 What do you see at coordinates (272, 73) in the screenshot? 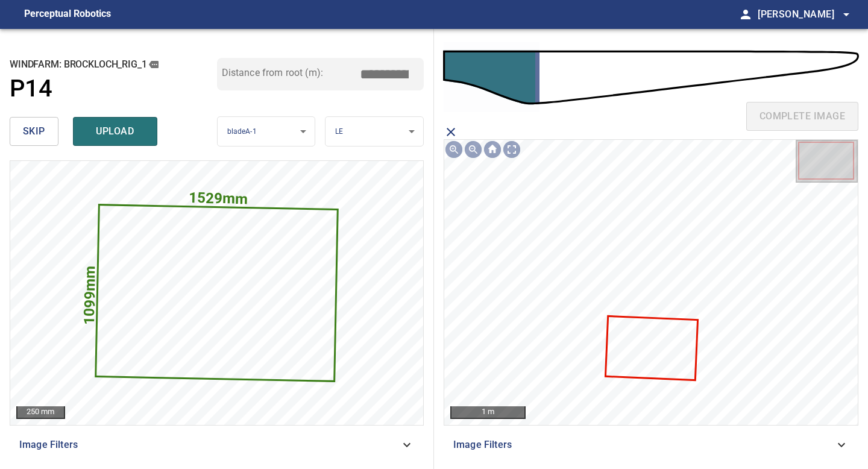
I see `label: Distance from root (m):` at bounding box center [272, 73].